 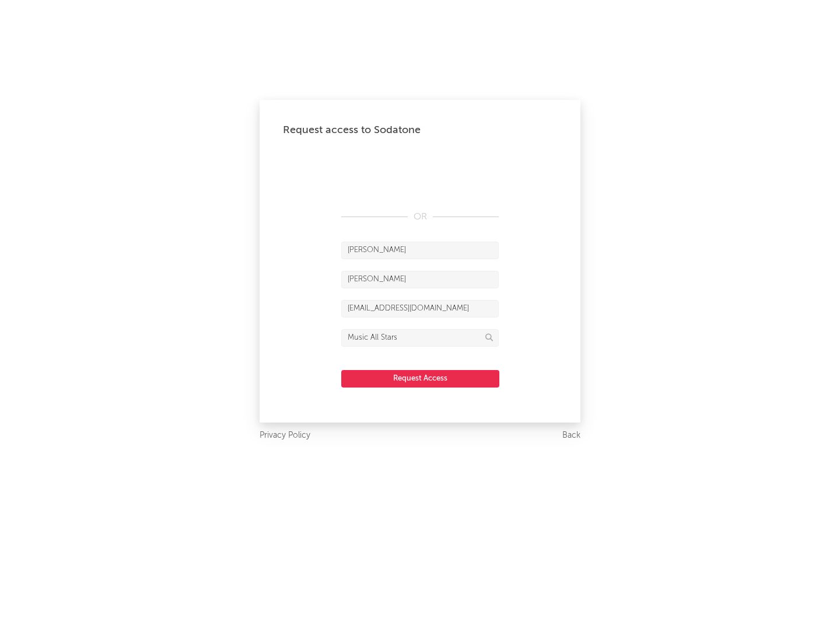 What do you see at coordinates (285, 435) in the screenshot?
I see `a: Privacy Policy` at bounding box center [285, 435].